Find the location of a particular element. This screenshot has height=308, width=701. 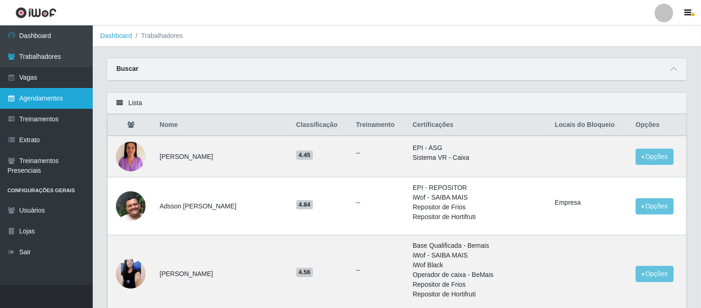

a: Dashboard is located at coordinates (116, 36).